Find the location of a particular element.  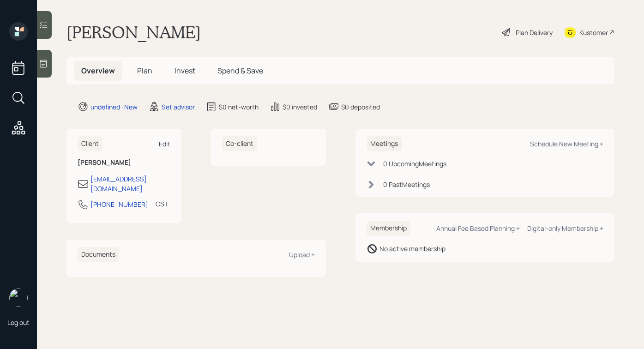

div: Upload + is located at coordinates (302, 254).